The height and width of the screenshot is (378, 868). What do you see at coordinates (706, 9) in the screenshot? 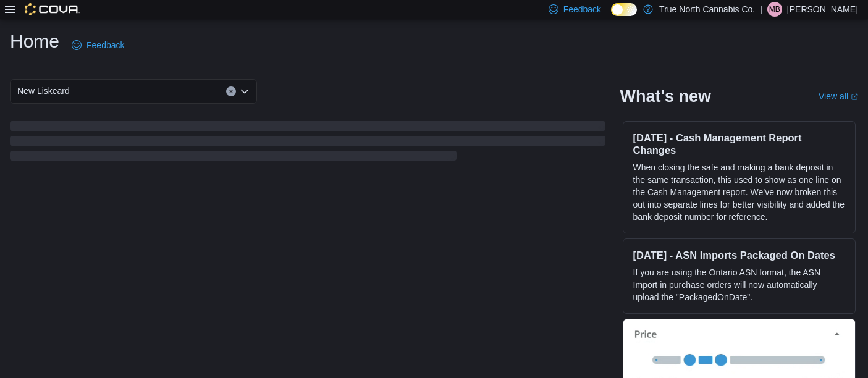
I see `p: True North Cannabis Co.` at bounding box center [706, 9].